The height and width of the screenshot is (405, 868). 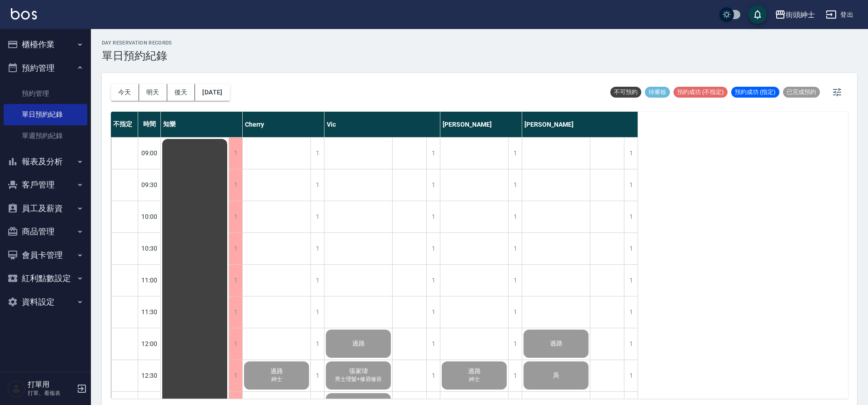 I want to click on button: 資料設定, so click(x=46, y=302).